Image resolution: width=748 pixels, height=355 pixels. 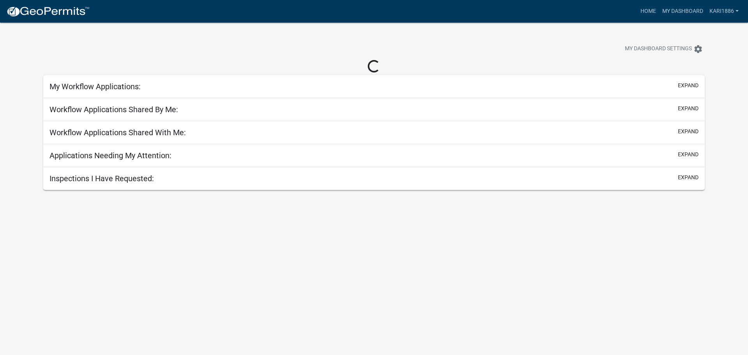 I want to click on a: My Dashboard, so click(x=682, y=11).